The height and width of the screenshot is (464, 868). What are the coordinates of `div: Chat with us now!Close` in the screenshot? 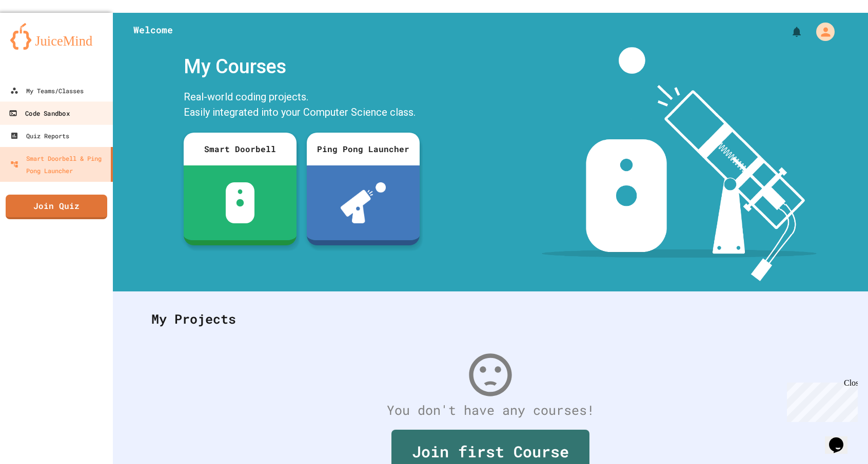 It's located at (38, 34).